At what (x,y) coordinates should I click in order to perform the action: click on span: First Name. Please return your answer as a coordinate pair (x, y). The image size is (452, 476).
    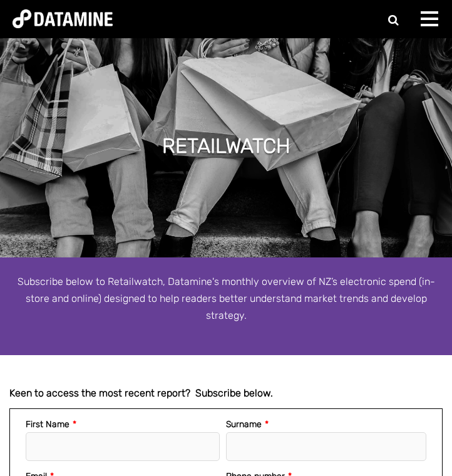
    Looking at the image, I should click on (47, 424).